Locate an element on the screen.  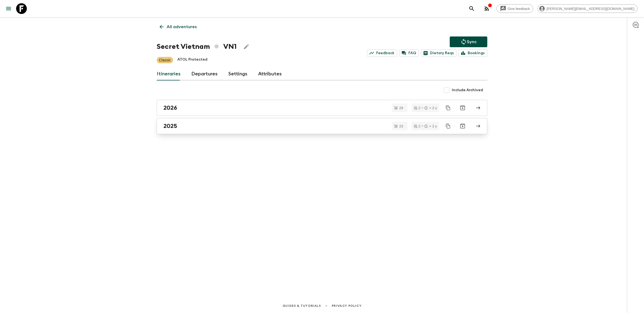
a: Itineraries is located at coordinates (169, 74).